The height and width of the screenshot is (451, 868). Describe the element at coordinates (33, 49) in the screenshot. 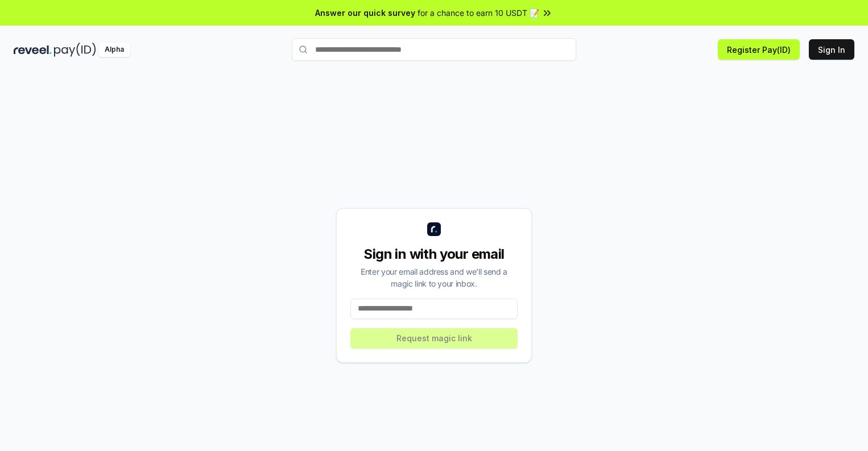

I see `img: reveel_dark` at that location.